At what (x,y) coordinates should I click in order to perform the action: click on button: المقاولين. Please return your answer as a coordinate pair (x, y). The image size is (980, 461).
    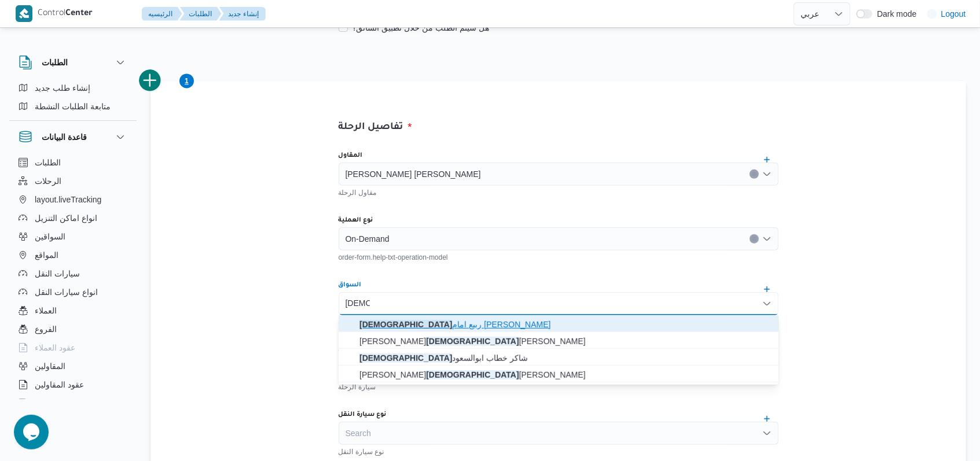
    Looking at the image, I should click on (73, 366).